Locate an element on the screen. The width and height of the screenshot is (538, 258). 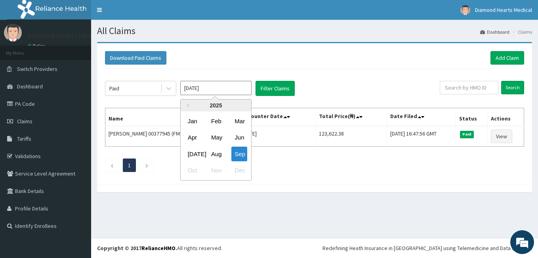
a: Previous page is located at coordinates (112, 165).